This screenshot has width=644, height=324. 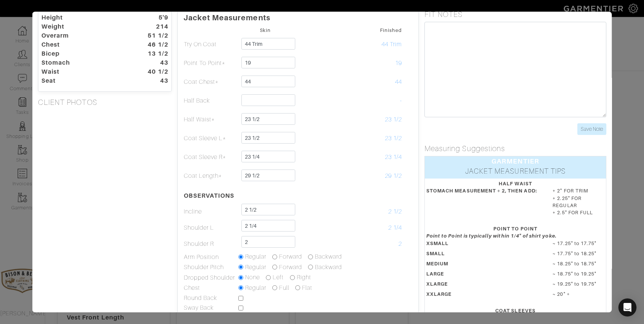 What do you see at coordinates (211, 195) in the screenshot?
I see `th: OBSERVATIONS` at bounding box center [211, 195].